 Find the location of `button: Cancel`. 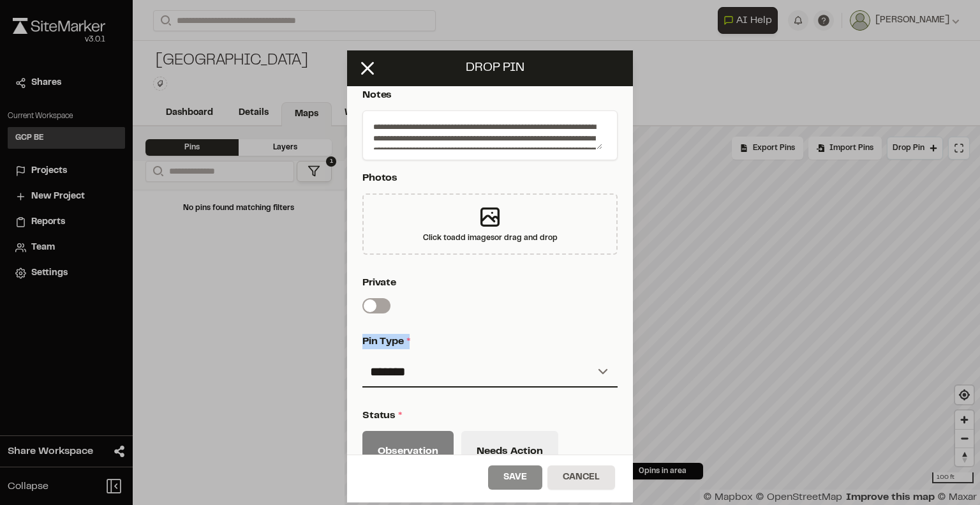

button: Cancel is located at coordinates (582, 477).